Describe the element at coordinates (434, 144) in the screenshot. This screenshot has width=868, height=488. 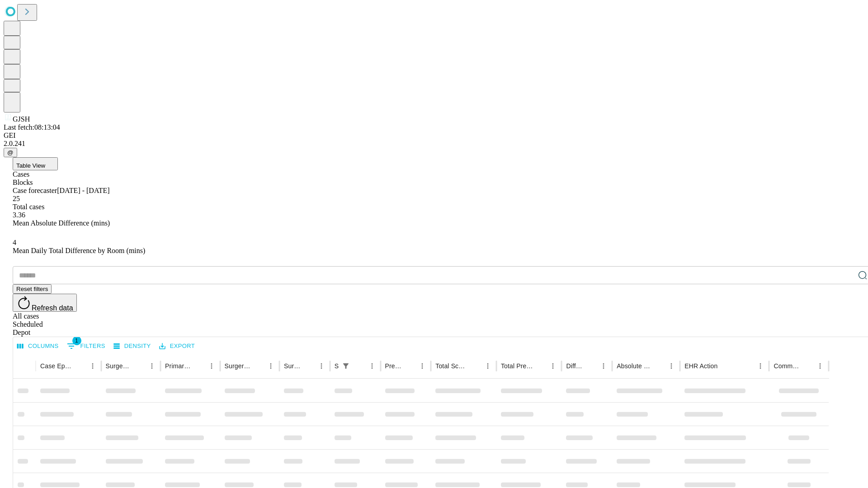
I see `div: 2.0.241` at that location.